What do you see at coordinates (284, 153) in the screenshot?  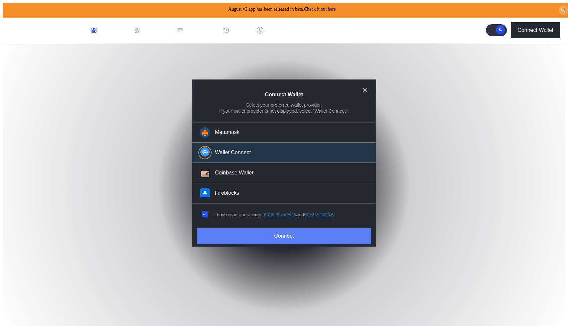 I see `button: Wallet Connect` at bounding box center [284, 153].